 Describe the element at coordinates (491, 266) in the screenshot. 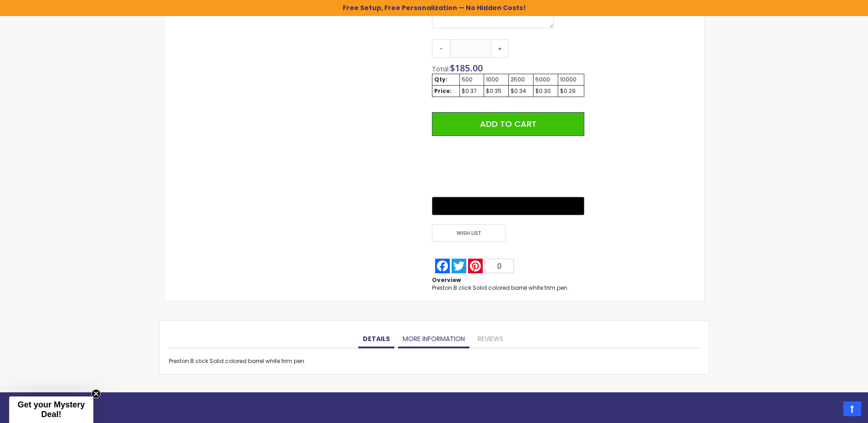

I see `a: Pinterest0` at that location.